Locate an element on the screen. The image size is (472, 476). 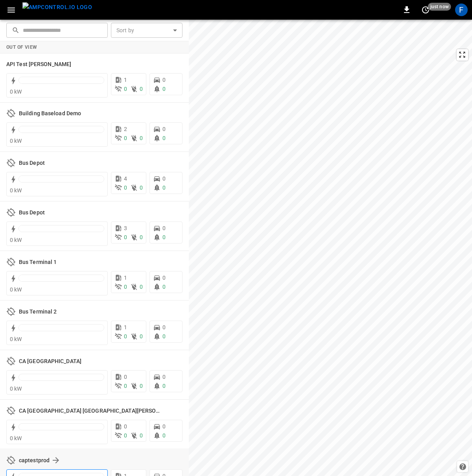
button: set refresh interval is located at coordinates (426, 10).